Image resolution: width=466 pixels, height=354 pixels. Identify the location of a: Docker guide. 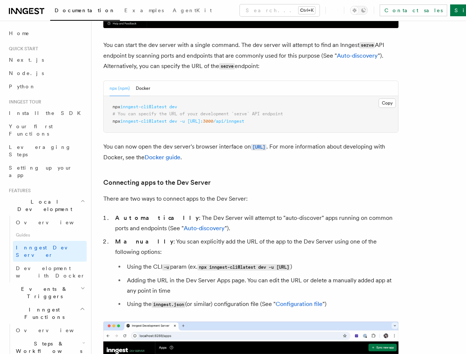
(162, 157).